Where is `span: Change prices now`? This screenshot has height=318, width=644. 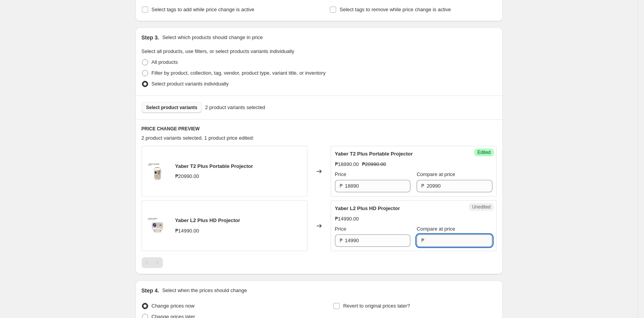 span: Change prices now is located at coordinates (173, 306).